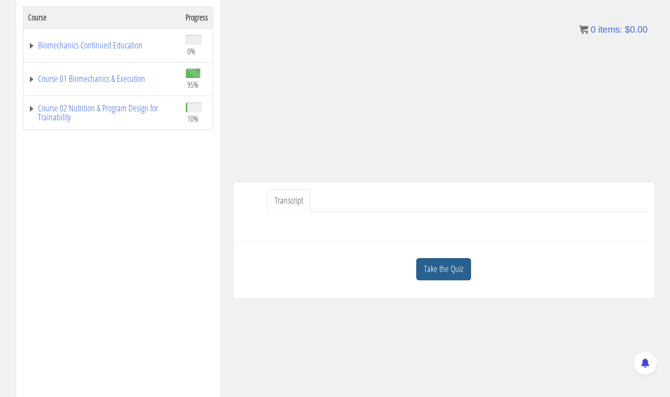 This screenshot has width=670, height=397. What do you see at coordinates (193, 85) in the screenshot?
I see `span: 95%` at bounding box center [193, 85].